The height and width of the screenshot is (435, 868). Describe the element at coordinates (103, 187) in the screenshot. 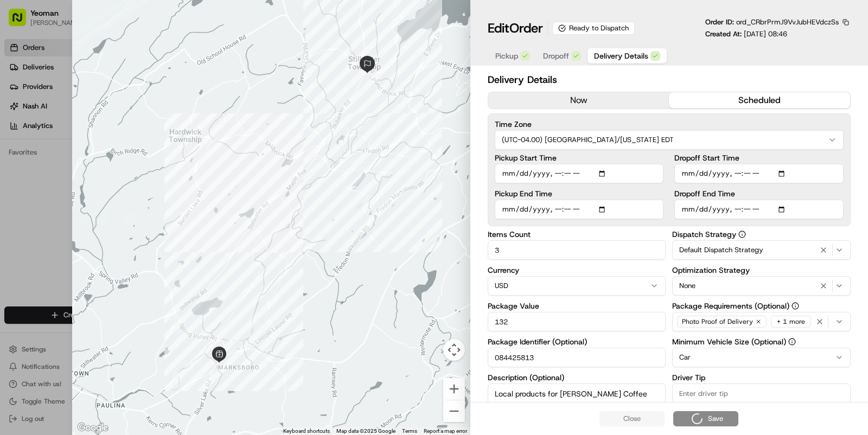

I see `a: Powered byPylon` at that location.